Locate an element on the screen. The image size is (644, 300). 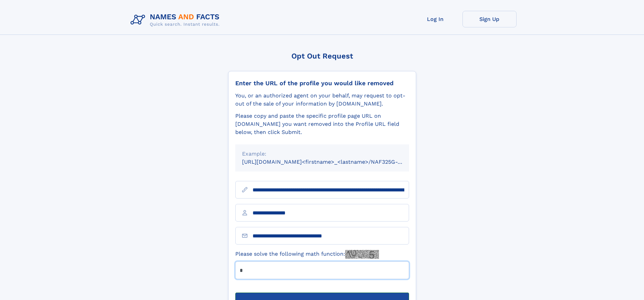
div: Enter the URL of the profile you would like removed is located at coordinates (322, 83).